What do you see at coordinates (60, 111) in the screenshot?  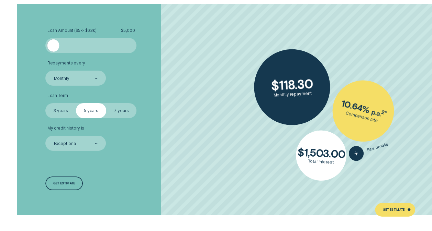 I see `label: 3 years` at bounding box center [60, 111].